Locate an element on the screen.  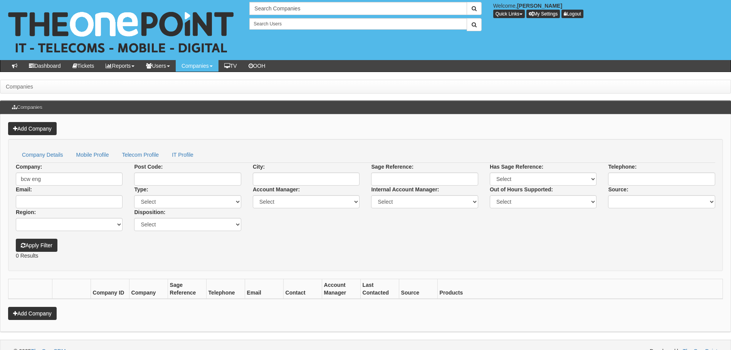
h3: Companies is located at coordinates (27, 107).